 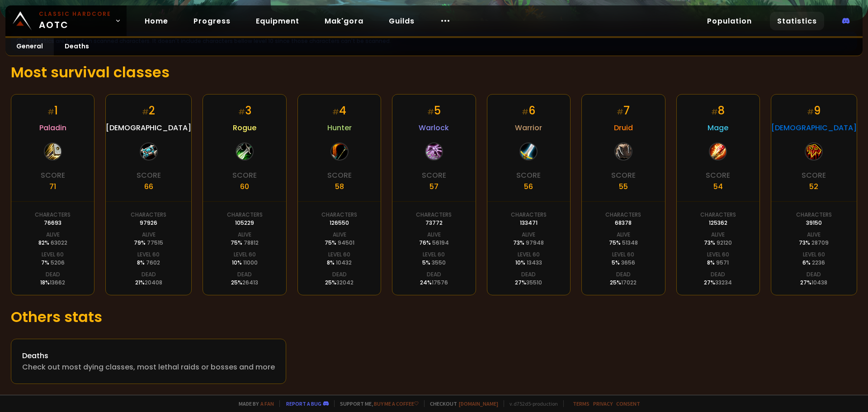 What do you see at coordinates (819, 282) in the screenshot?
I see `span: 10438` at bounding box center [819, 282].